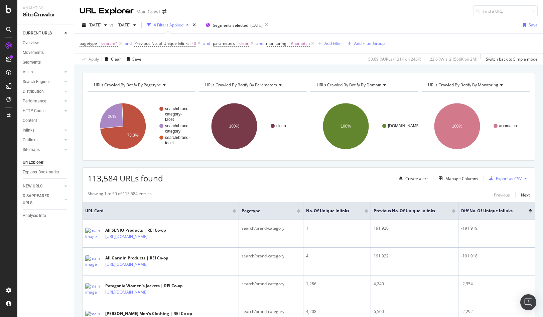  I want to click on button: Create alert, so click(412, 178).